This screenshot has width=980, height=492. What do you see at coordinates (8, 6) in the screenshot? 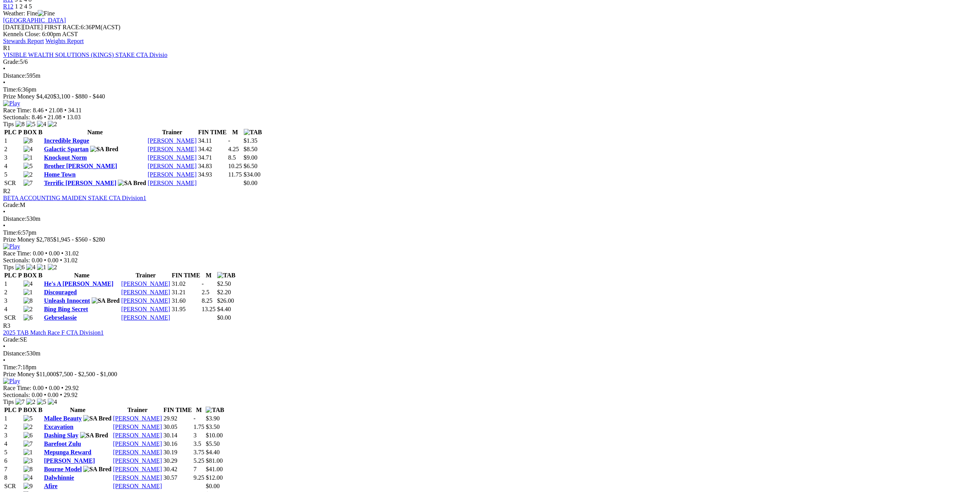
I see `span: R12` at bounding box center [8, 6].